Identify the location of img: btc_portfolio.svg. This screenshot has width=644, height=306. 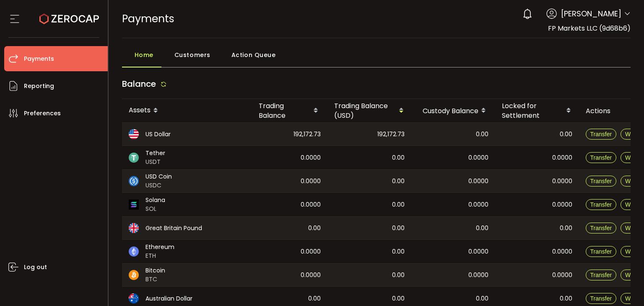
(134, 275).